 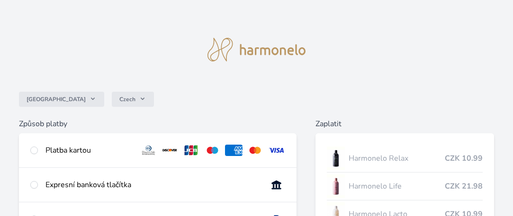 I want to click on img: discover.svg, so click(x=169, y=151).